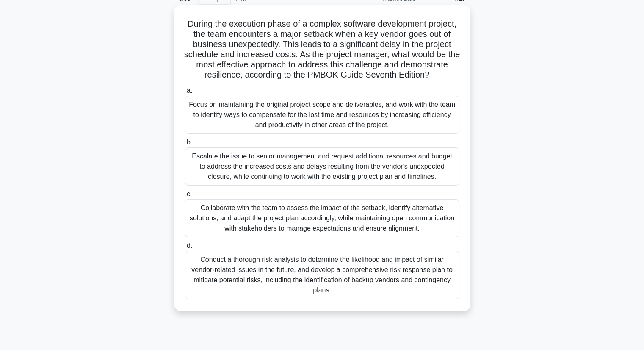 This screenshot has height=350, width=644. Describe the element at coordinates (322, 275) in the screenshot. I see `div: Conduct a thorough risk analysis to determine the likelihood and impact of similar vendor-related...` at that location.